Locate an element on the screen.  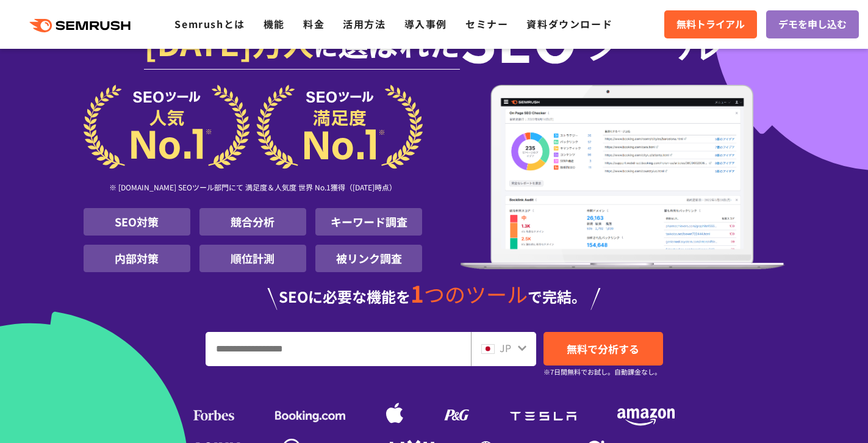
div: SEOに必要な機能を is located at coordinates (435, 296).